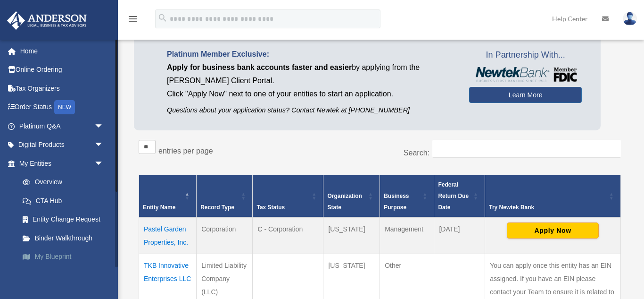  I want to click on p: Click "Apply Now" next to one of your entities to start an application., so click(311, 94).